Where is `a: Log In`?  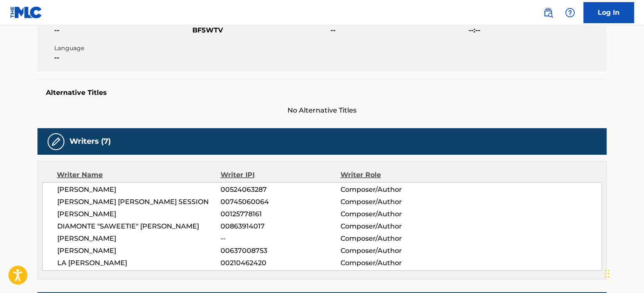
a: Log In is located at coordinates (609, 13).